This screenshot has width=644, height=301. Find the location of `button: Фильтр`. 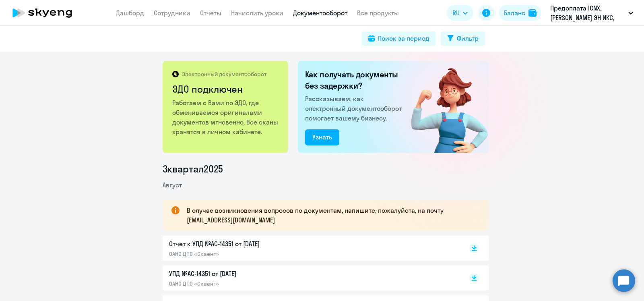

button: Фильтр is located at coordinates (463, 38).